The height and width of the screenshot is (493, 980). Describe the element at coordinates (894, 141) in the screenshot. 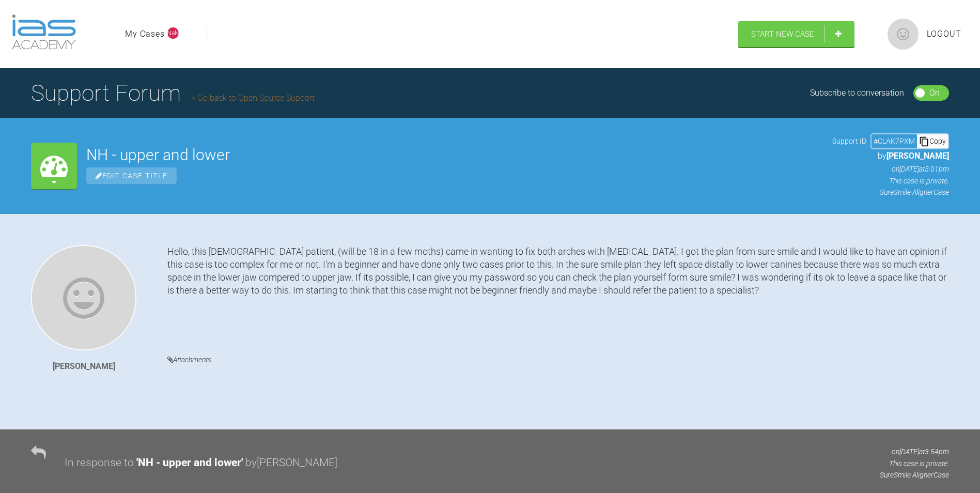

I see `div: # CLAK7PXM` at that location.